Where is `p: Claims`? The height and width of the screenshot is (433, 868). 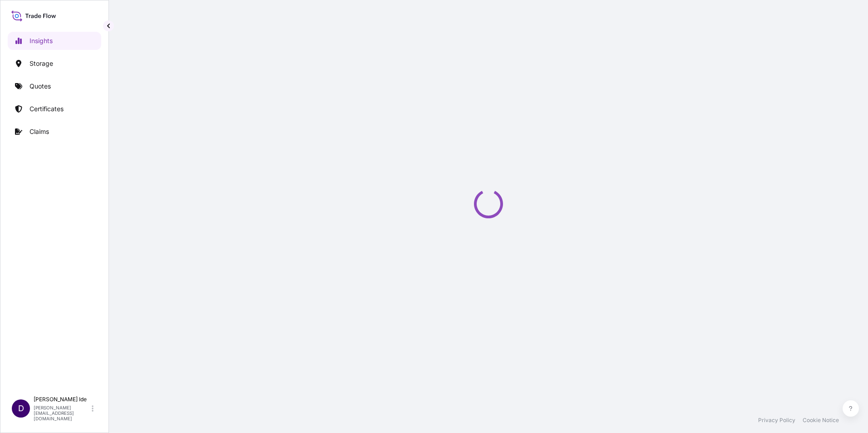
p: Claims is located at coordinates (39, 131).